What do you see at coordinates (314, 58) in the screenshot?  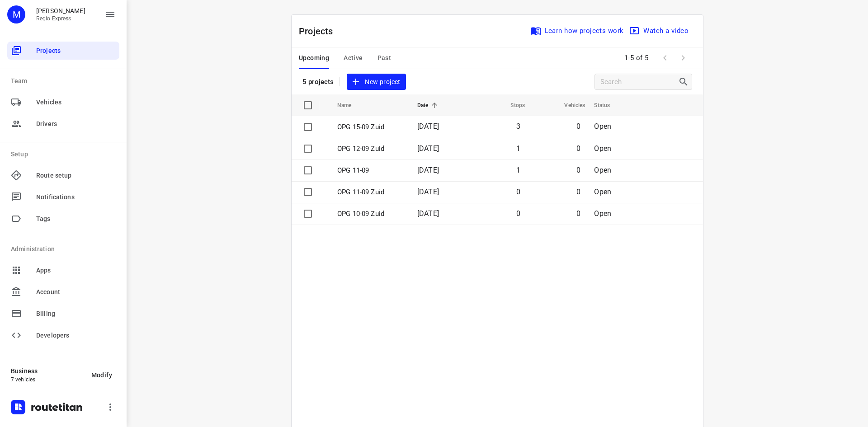 I see `span: Upcoming` at bounding box center [314, 58].